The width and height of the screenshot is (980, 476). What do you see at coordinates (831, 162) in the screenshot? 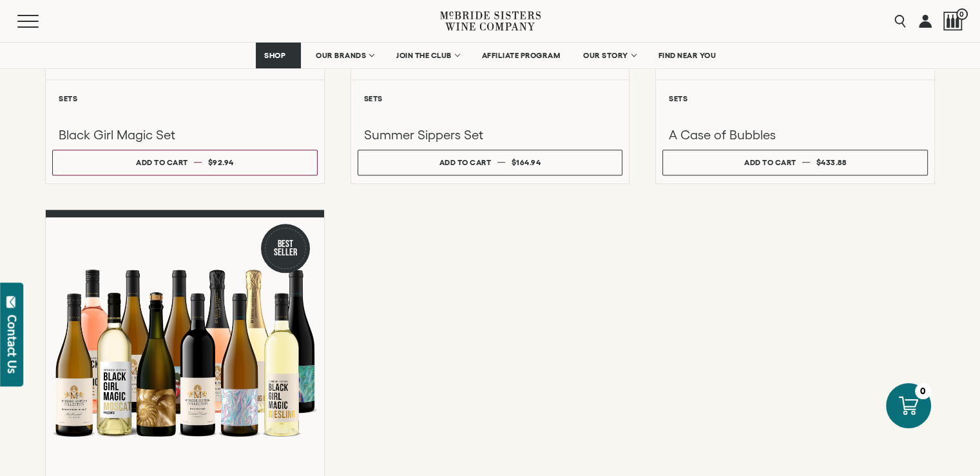
I see `span: $433.88` at bounding box center [831, 162].